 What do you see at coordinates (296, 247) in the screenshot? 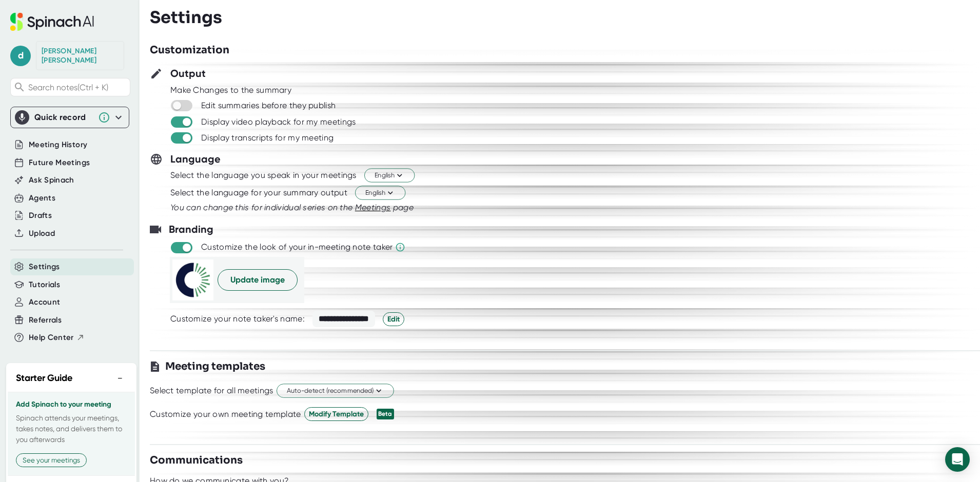
I see `div: Customize the look of your in-meeting note taker` at bounding box center [296, 247].